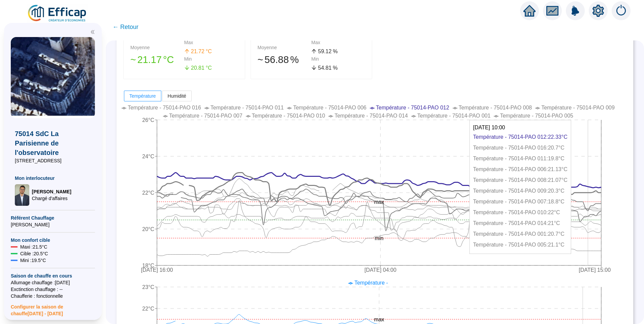 The image size is (644, 324). I want to click on tspan: 23°C, so click(148, 287).